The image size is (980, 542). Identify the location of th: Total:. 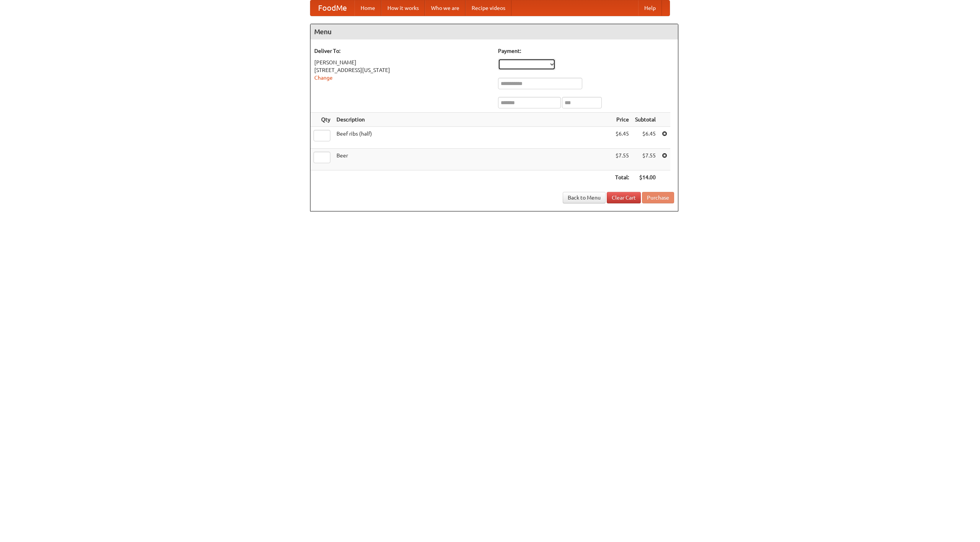
(622, 177).